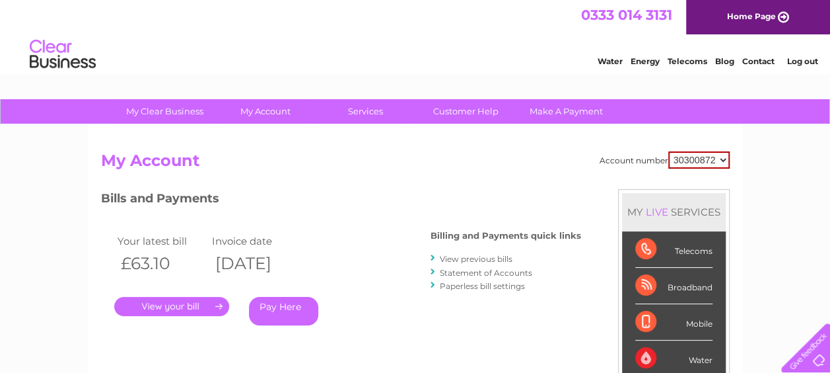 Image resolution: width=830 pixels, height=373 pixels. What do you see at coordinates (256, 240) in the screenshot?
I see `td: Invoice date` at bounding box center [256, 240].